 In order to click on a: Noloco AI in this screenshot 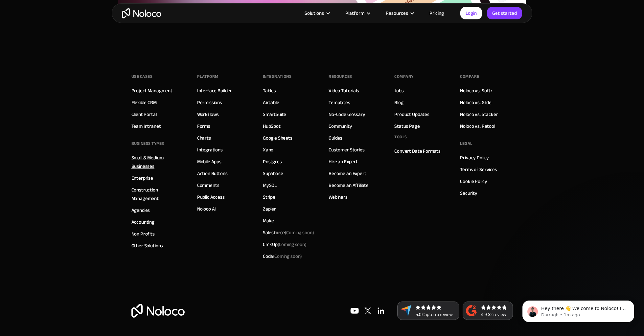, I will do `click(207, 209)`.